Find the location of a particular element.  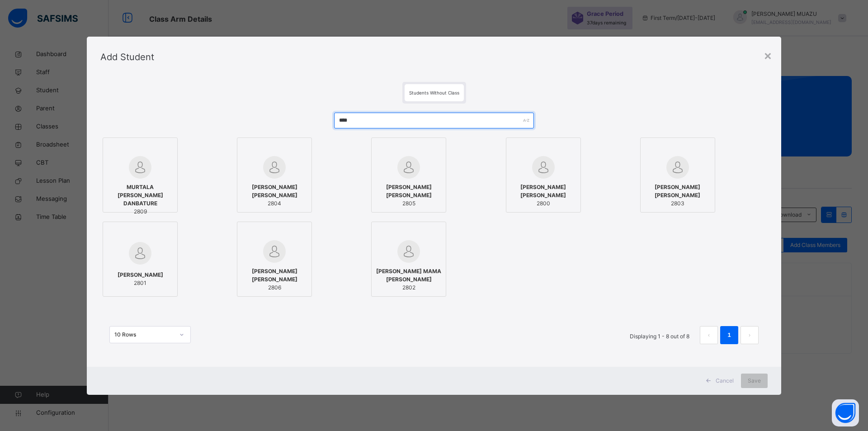

button: next page is located at coordinates (749, 335).